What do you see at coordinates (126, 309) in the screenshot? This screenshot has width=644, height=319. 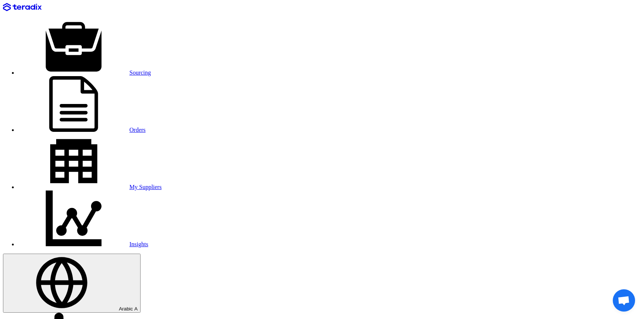 I see `font: Arabic` at bounding box center [126, 309].